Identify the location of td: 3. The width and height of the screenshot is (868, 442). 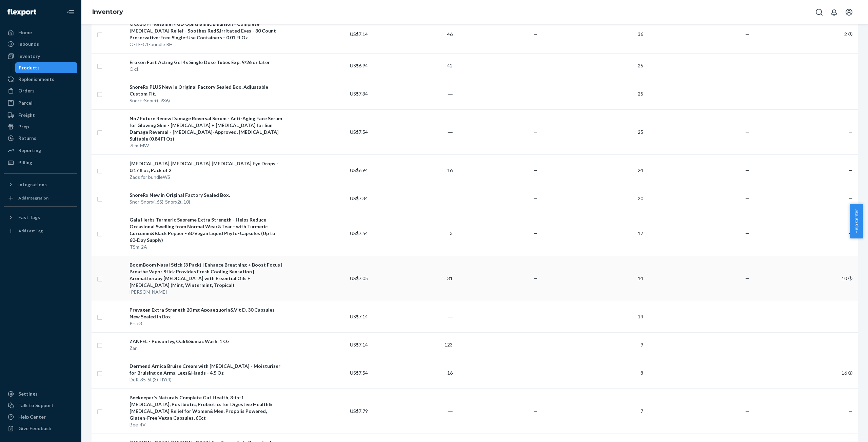
(413, 233).